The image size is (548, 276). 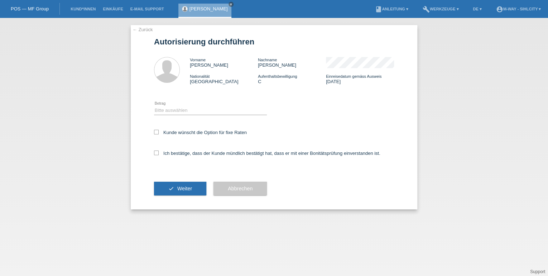 What do you see at coordinates (477, 9) in the screenshot?
I see `a: DE ▾` at bounding box center [477, 9].